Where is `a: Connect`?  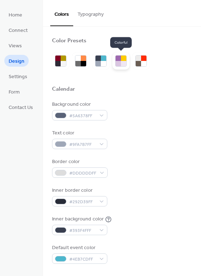
a: Connect is located at coordinates (18, 30).